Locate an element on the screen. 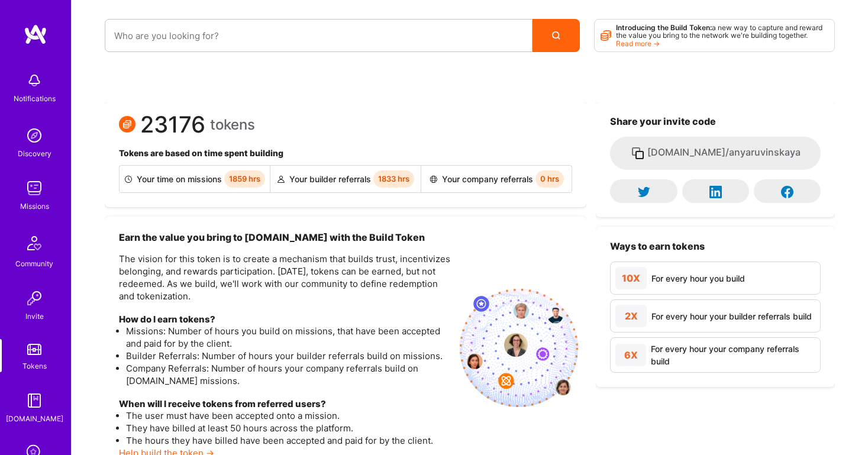 The height and width of the screenshot is (455, 868). img: invite is located at coordinates (519, 348).